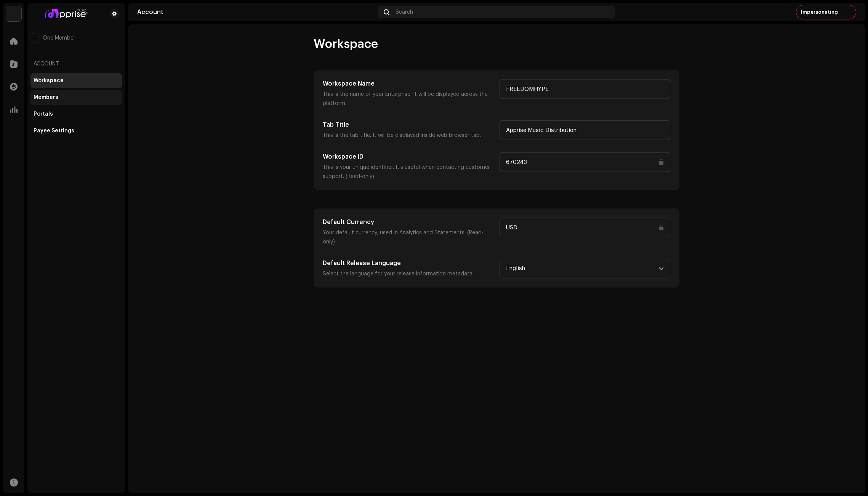 This screenshot has height=496, width=868. Describe the element at coordinates (46, 97) in the screenshot. I see `div: Members` at that location.